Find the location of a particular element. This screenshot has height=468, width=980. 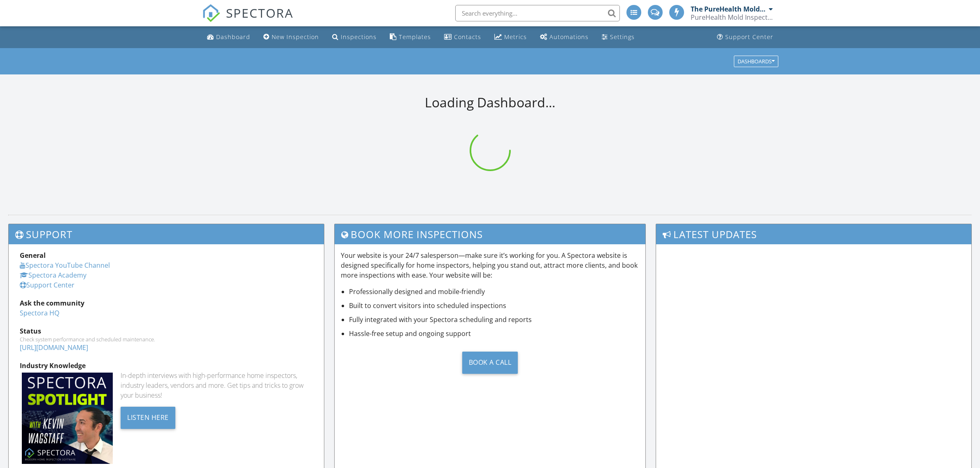

div: Ask the community is located at coordinates (167, 303).